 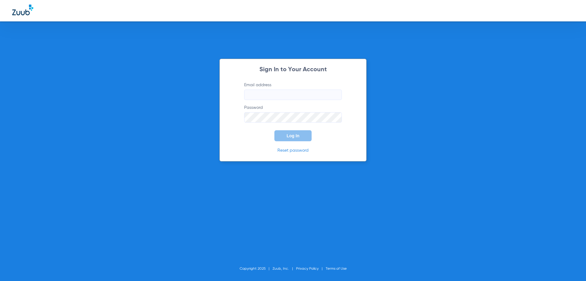 What do you see at coordinates (293, 113) in the screenshot?
I see `label: Password` at bounding box center [293, 113].